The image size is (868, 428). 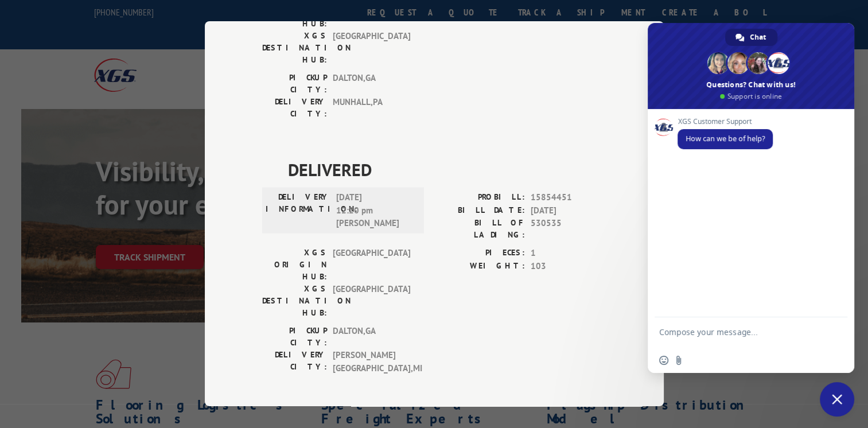 I want to click on span: DELIVERED, so click(x=447, y=170).